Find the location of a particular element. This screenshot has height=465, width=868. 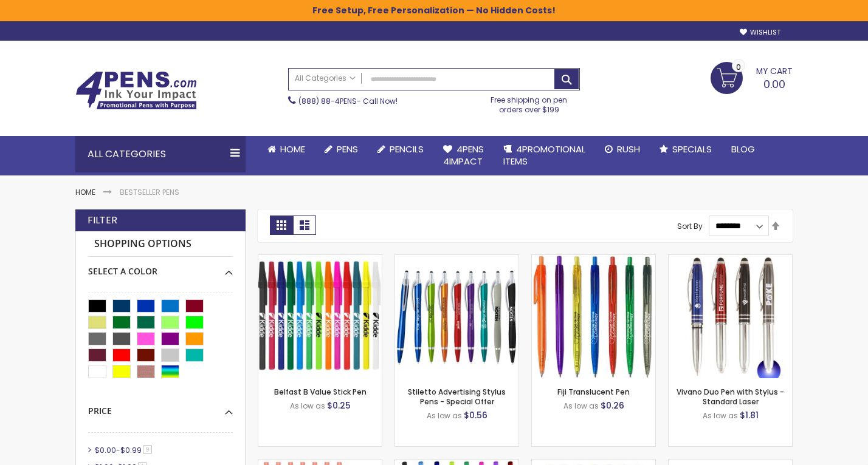

a: All Categories is located at coordinates (325, 79).